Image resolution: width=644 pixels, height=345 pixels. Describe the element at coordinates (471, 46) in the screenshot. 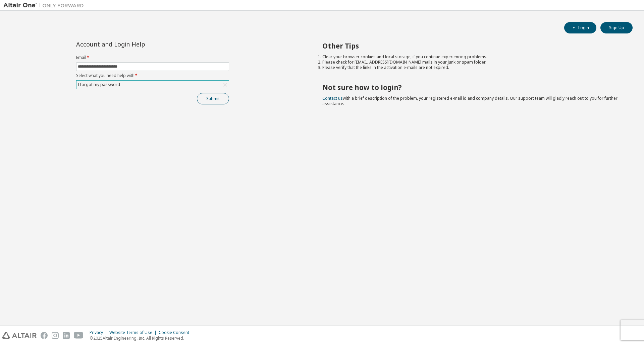

I see `h2: Other Tips` at that location.